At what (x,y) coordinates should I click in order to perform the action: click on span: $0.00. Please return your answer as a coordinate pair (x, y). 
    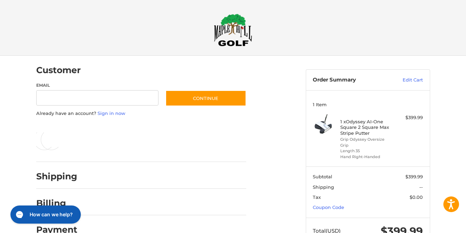
    Looking at the image, I should click on (416, 197).